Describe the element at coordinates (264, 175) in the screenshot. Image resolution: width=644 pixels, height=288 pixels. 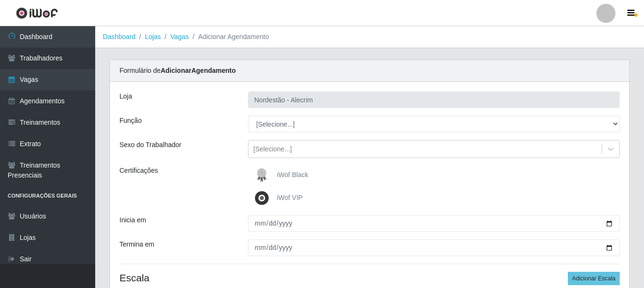
I see `img: iWof Black` at that location.